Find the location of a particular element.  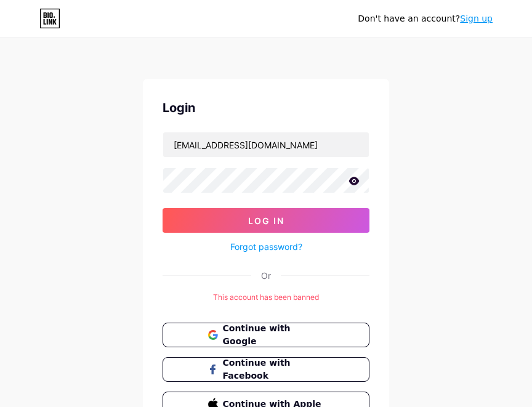

div: Don't have an account? is located at coordinates (424, 18).